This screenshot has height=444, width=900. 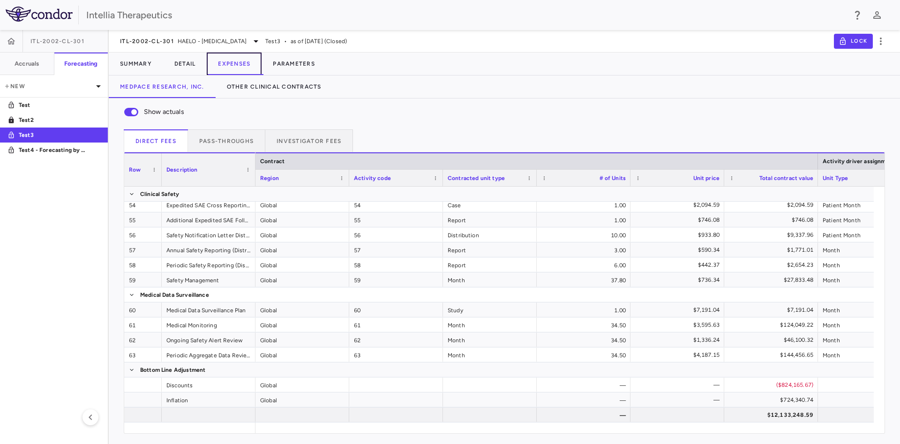 I want to click on button: Detail, so click(x=185, y=64).